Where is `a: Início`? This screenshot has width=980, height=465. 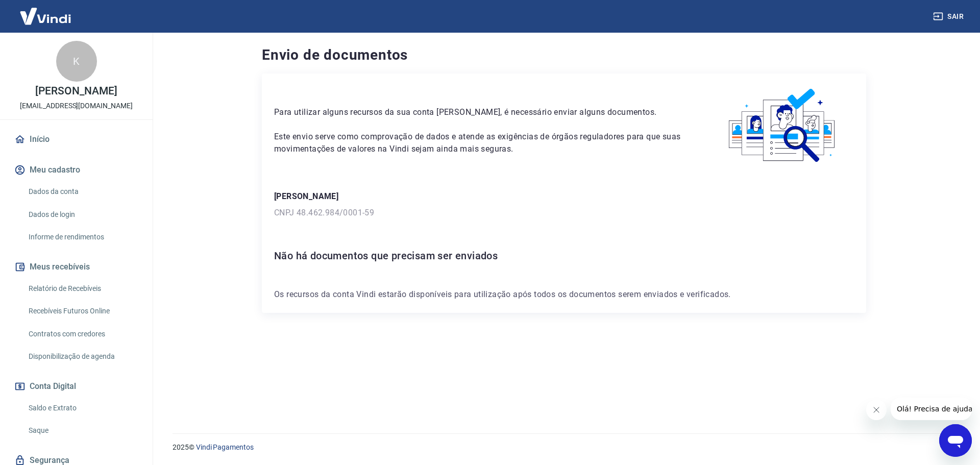 a: Início is located at coordinates (77, 139).